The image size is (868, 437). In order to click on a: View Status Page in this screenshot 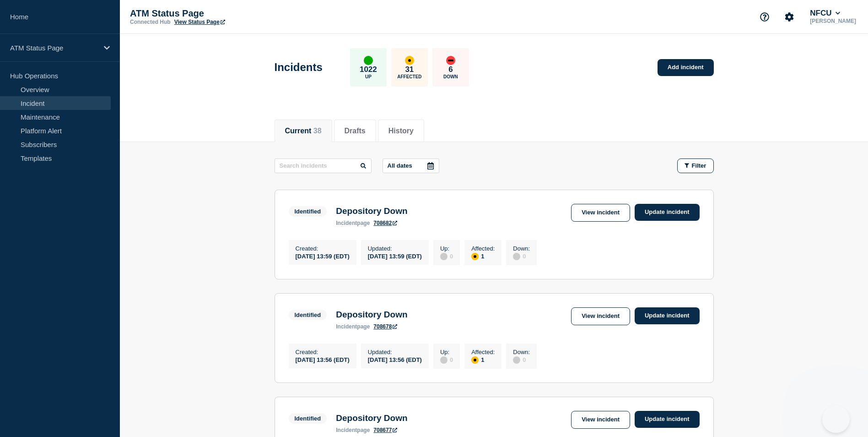, I will do `click(200, 22)`.